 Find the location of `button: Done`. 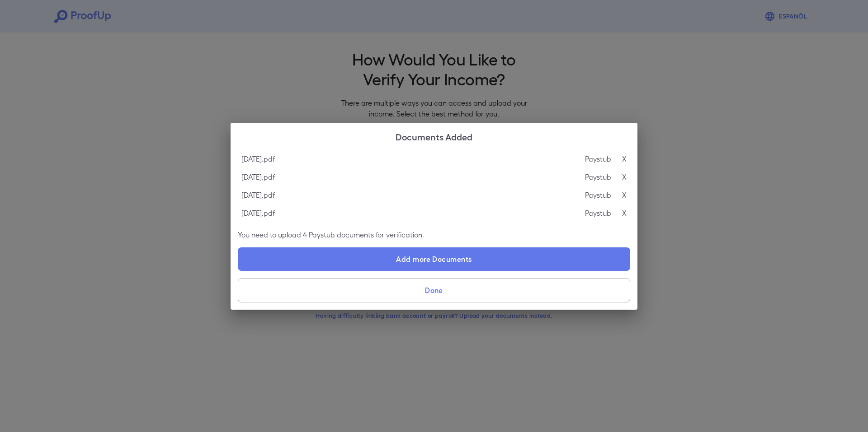

button: Done is located at coordinates (434, 291).